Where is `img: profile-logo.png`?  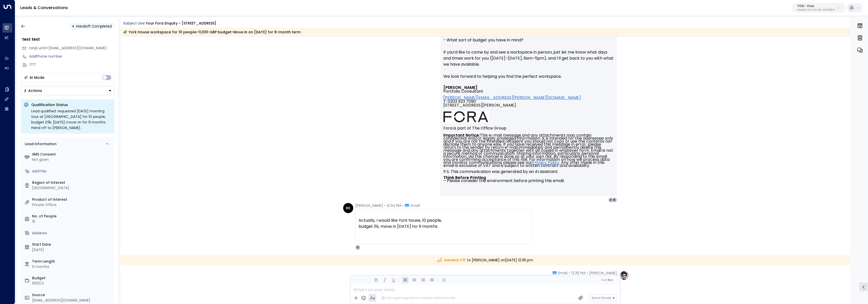 img: profile-logo.png is located at coordinates (624, 275).